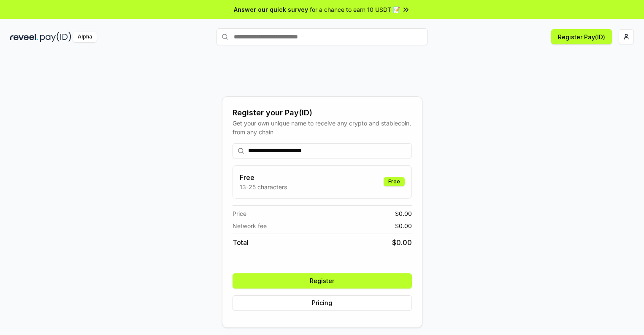 The width and height of the screenshot is (644, 335). What do you see at coordinates (322, 127) in the screenshot?
I see `div: Get your own unique name to receive any crypto and stablecoin, from any chain` at bounding box center [322, 127].